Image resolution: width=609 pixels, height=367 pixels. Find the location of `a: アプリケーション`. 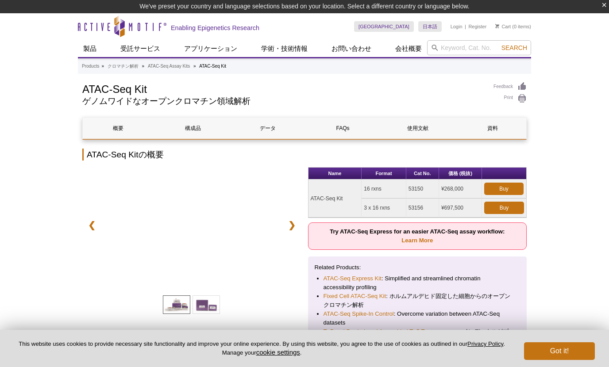

a: アプリケーション is located at coordinates (211, 49).